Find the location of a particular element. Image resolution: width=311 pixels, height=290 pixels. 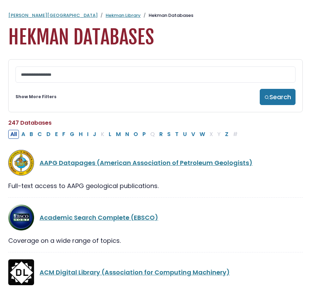

button: Filter Results J is located at coordinates (95, 134).